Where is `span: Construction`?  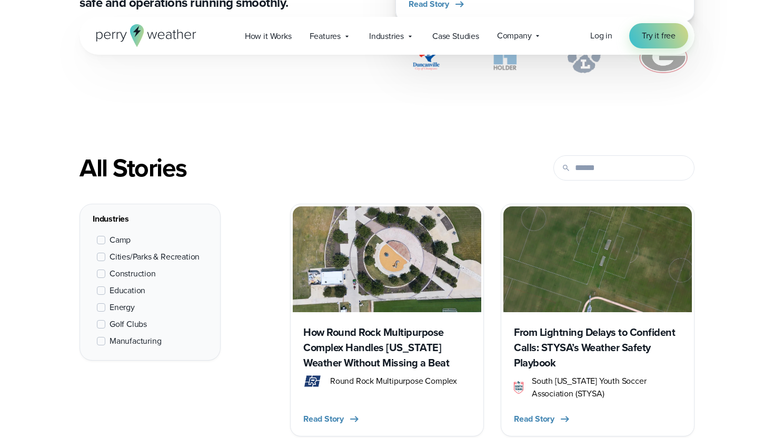 span: Construction is located at coordinates (133, 274).